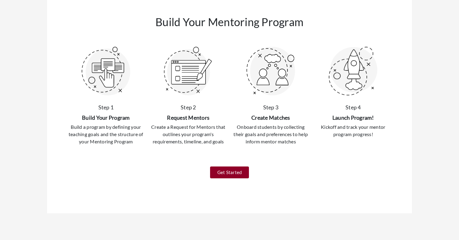 The image size is (459, 240). I want to click on h4: Create Matches, so click(271, 118).